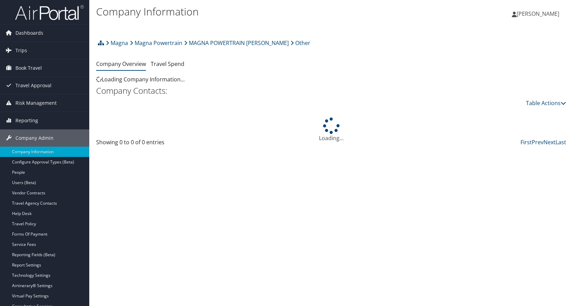 Image resolution: width=573 pixels, height=306 pixels. What do you see at coordinates (253, 12) in the screenshot?
I see `h1: Company Information` at bounding box center [253, 12].